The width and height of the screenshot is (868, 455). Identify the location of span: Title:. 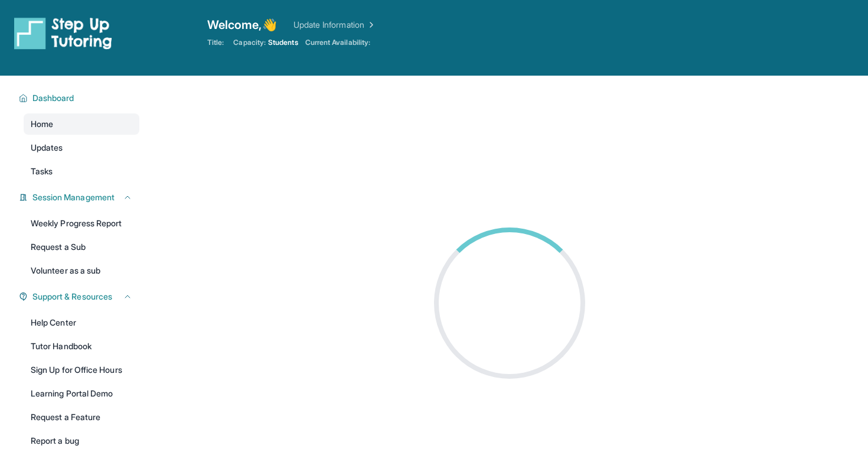
(215, 43).